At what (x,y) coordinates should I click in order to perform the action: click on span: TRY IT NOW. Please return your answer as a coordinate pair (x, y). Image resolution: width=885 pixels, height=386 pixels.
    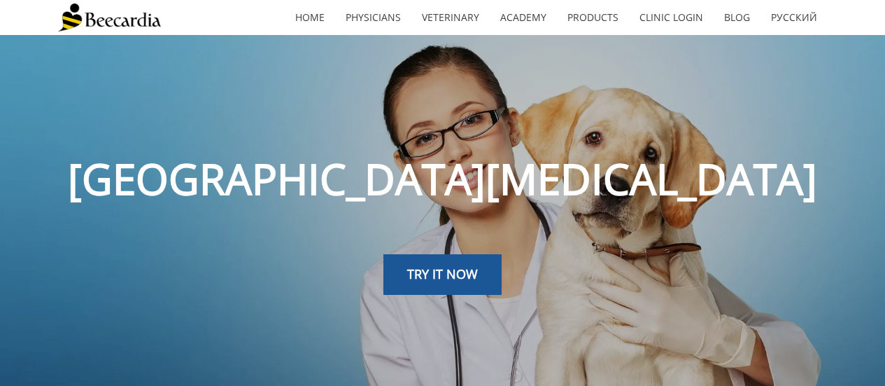
    Looking at the image, I should click on (442, 274).